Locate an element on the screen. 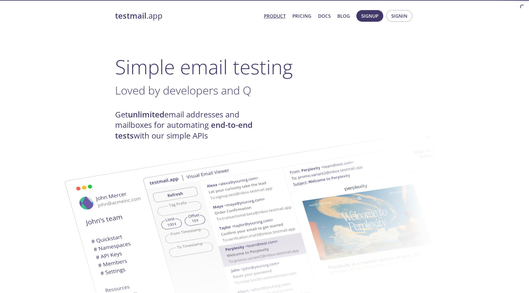 The height and width of the screenshot is (293, 529). h1: Simple email testing is located at coordinates (265, 67).